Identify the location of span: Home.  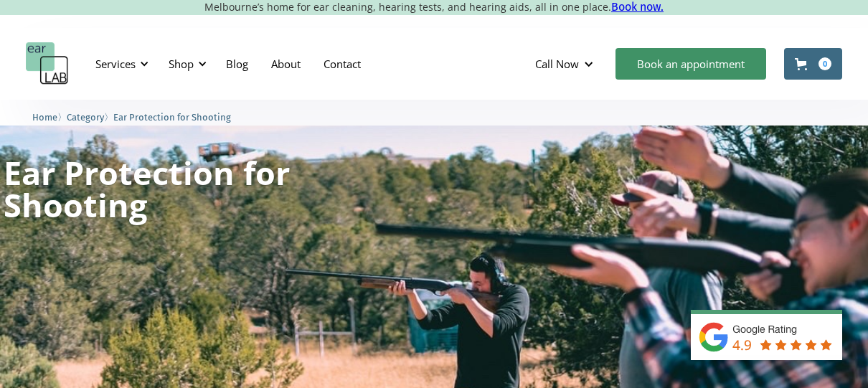
(45, 117).